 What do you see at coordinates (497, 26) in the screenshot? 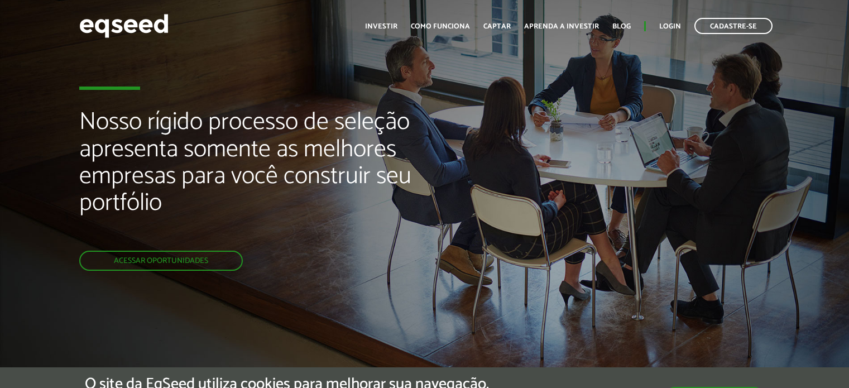
I see `a: Captar` at bounding box center [497, 26].